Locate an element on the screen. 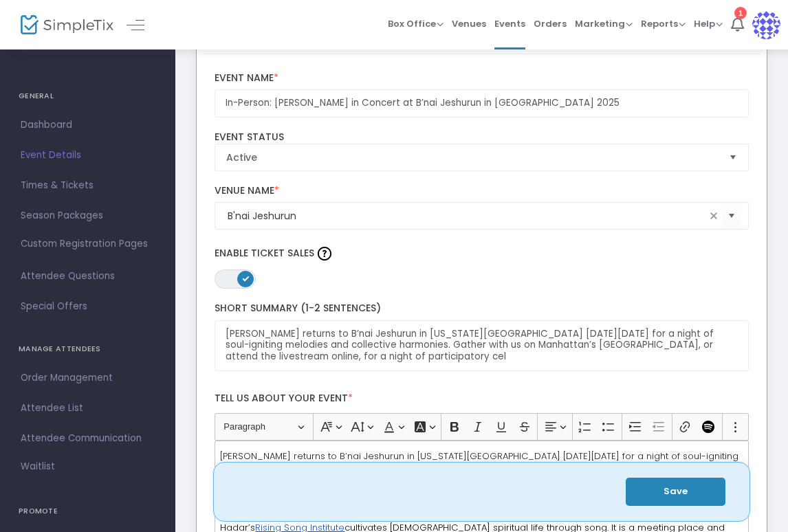 This screenshot has width=788, height=532. span: Reports is located at coordinates (663, 23).